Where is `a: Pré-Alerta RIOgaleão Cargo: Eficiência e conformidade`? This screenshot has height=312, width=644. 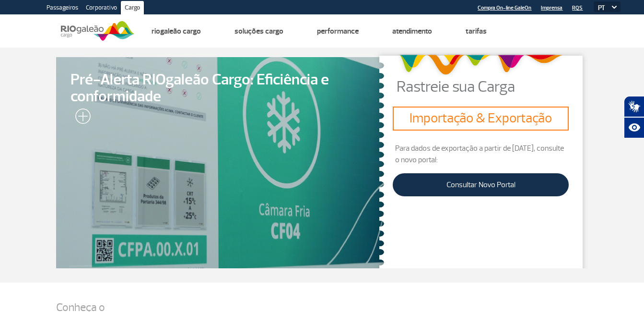 a: Pré-Alerta RIOgaleão Cargo: Eficiência e conformidade is located at coordinates (220, 163).